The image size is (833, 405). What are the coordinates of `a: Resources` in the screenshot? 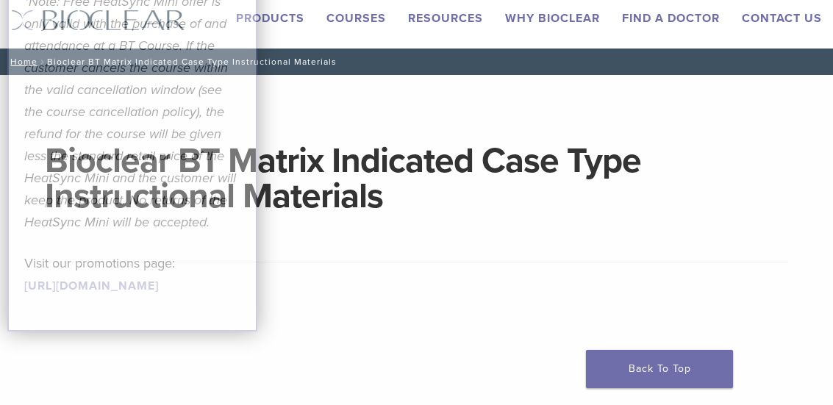 It's located at (446, 18).